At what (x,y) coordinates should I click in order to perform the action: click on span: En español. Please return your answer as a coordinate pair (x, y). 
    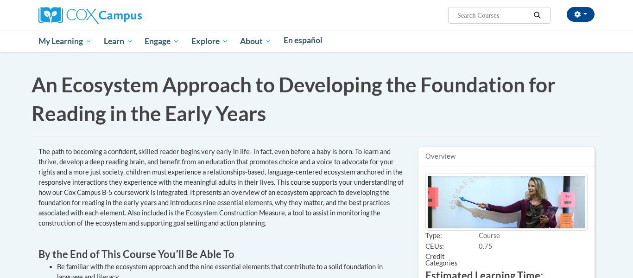
    Looking at the image, I should click on (303, 40).